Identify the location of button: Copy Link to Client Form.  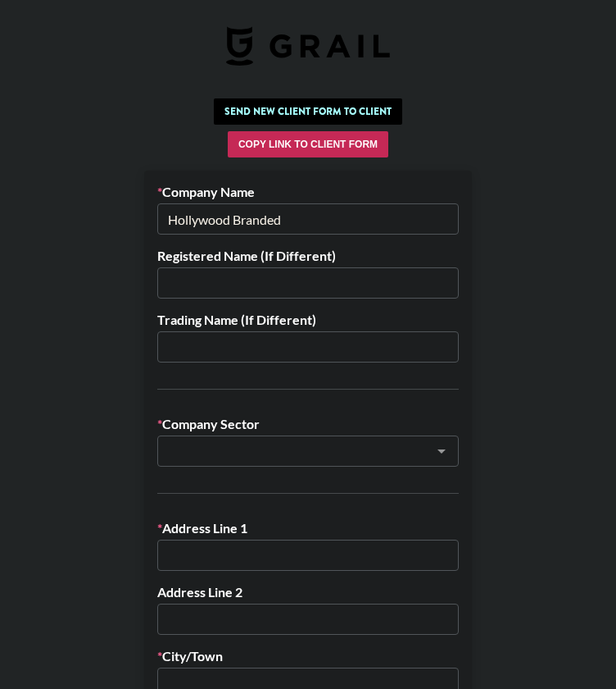
(308, 144).